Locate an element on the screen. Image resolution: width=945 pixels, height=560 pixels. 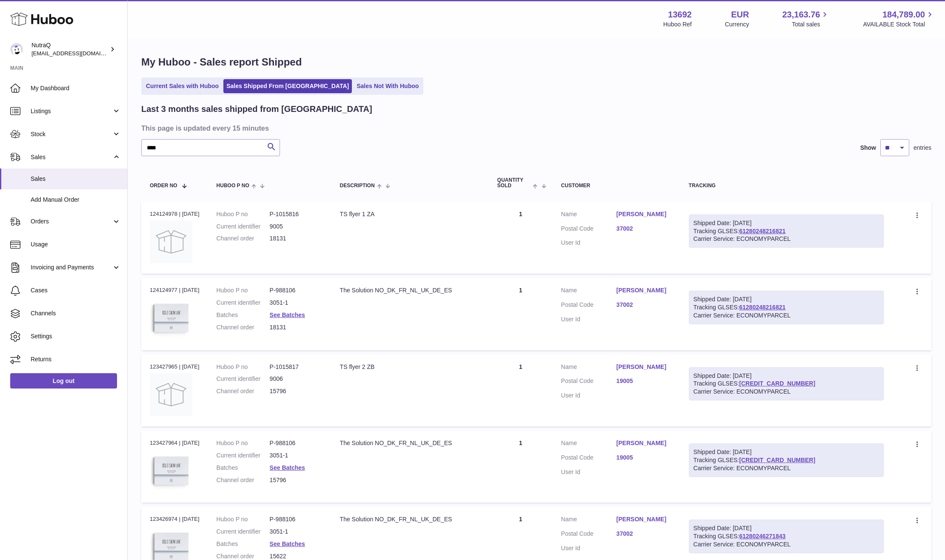
div: Customer is located at coordinates (617, 186).